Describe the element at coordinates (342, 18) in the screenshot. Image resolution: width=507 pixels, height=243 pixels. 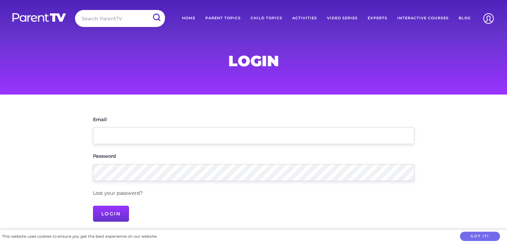
I see `a: Video Series` at that location.